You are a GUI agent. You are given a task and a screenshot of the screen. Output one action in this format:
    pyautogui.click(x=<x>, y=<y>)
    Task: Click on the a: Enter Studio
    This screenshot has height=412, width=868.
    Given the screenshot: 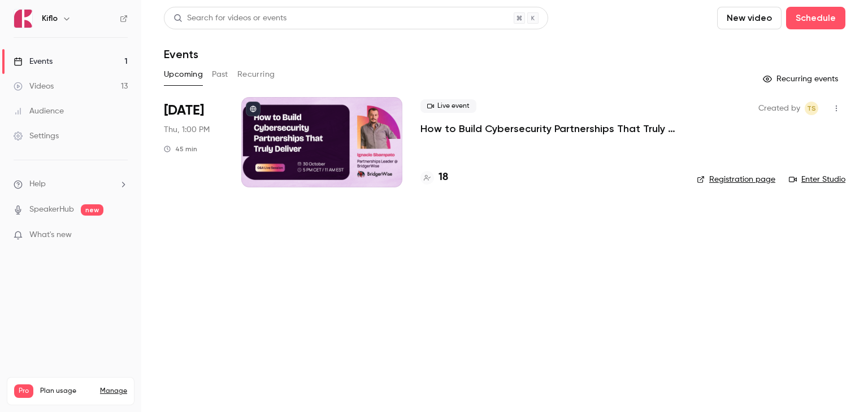 What is the action you would take?
    pyautogui.click(x=817, y=179)
    